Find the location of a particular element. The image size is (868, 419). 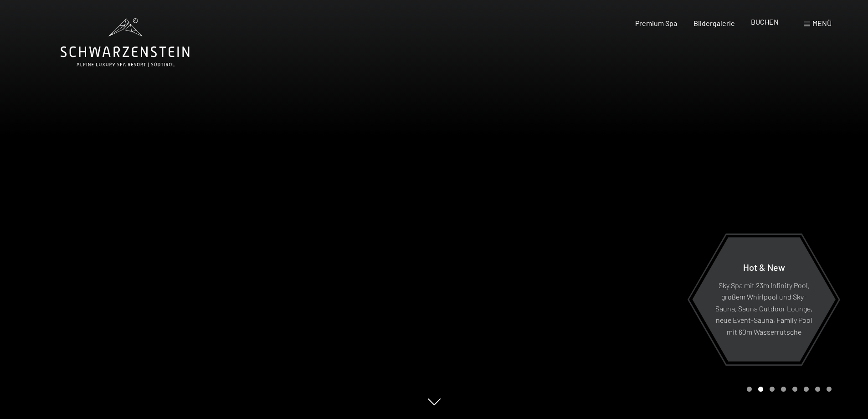

div: Carousel Page 1 is located at coordinates (749, 388).